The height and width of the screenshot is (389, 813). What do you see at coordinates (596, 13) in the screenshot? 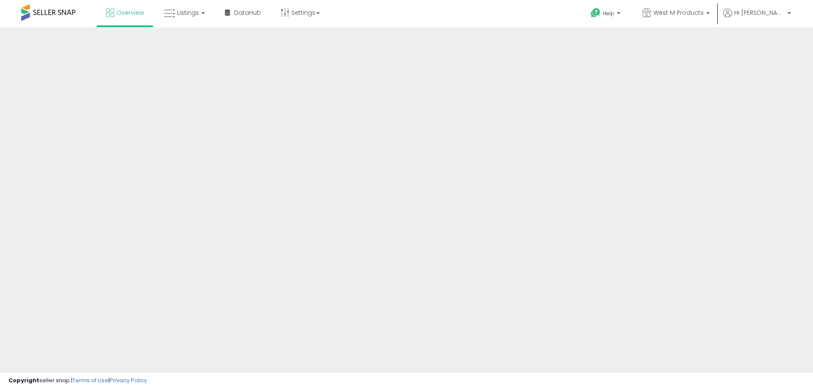
I see `i: Get Help` at bounding box center [596, 13].